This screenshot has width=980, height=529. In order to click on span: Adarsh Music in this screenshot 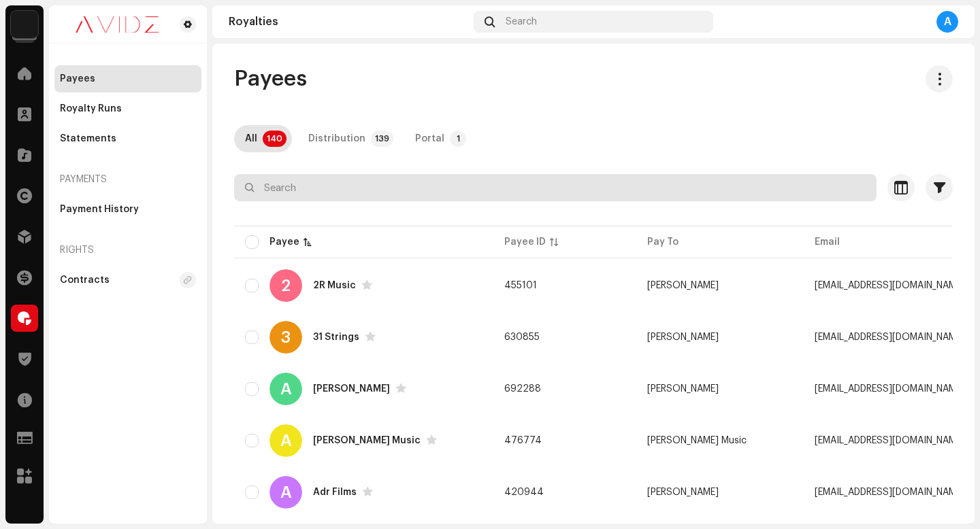, I will do `click(697, 441)`.